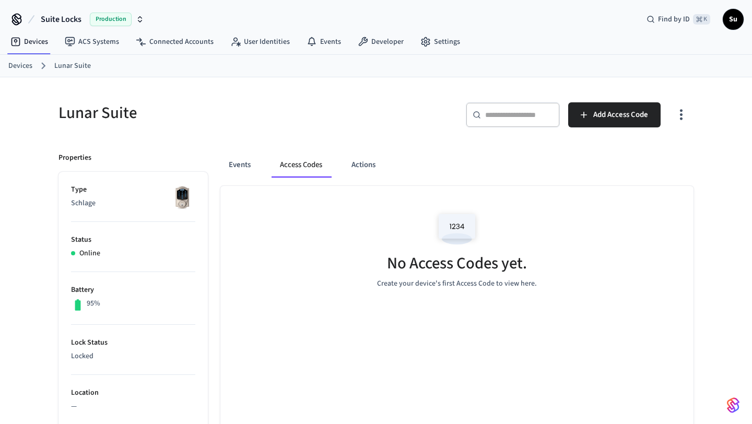  I want to click on img: Schlage Sense Smart Deadbolt with Camelot Trim, Front, so click(182, 197).